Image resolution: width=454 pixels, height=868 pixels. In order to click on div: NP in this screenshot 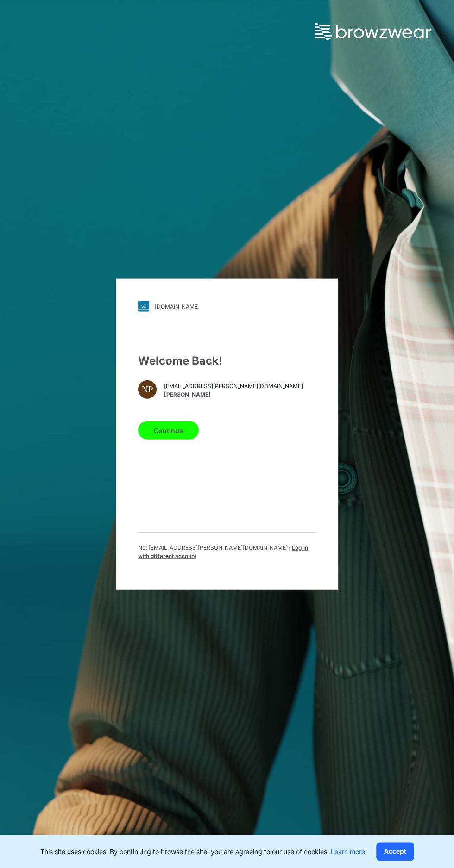, I will do `click(147, 389)`.